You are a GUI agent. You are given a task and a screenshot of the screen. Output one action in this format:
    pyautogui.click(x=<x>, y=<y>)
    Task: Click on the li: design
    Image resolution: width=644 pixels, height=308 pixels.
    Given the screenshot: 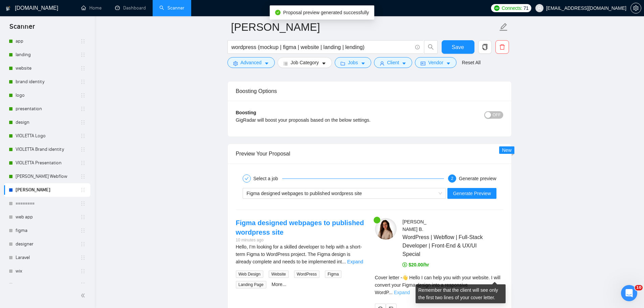 What is the action you would take?
    pyautogui.click(x=47, y=122)
    